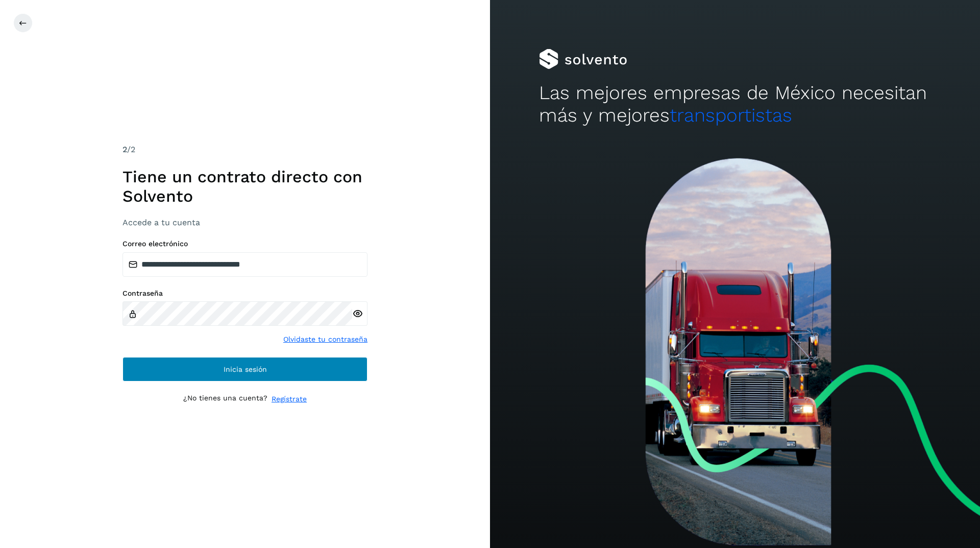  I want to click on span: Inicia sesión, so click(245, 369).